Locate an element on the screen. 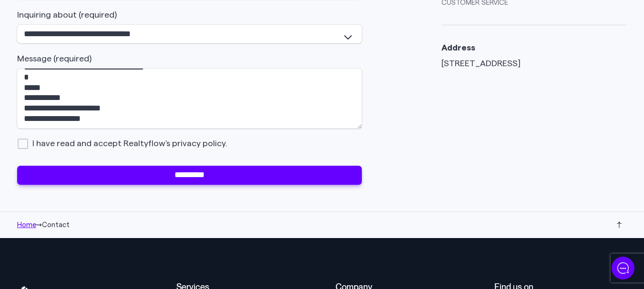 This screenshot has height=289, width=644. a: Home is located at coordinates (27, 225).